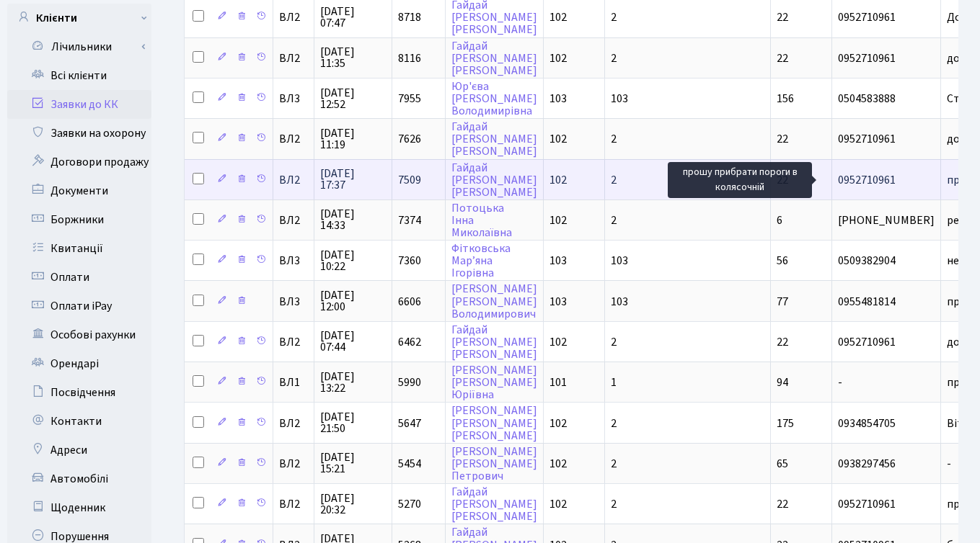 The image size is (980, 543). I want to click on span: 6606, so click(410, 302).